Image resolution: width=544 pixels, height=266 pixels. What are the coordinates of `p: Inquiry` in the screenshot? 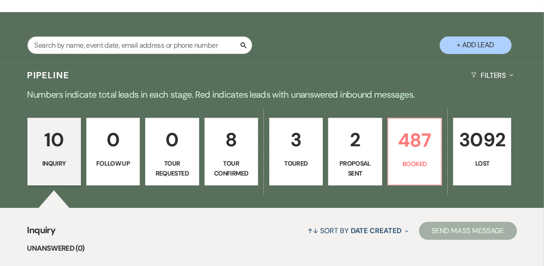 It's located at (54, 163).